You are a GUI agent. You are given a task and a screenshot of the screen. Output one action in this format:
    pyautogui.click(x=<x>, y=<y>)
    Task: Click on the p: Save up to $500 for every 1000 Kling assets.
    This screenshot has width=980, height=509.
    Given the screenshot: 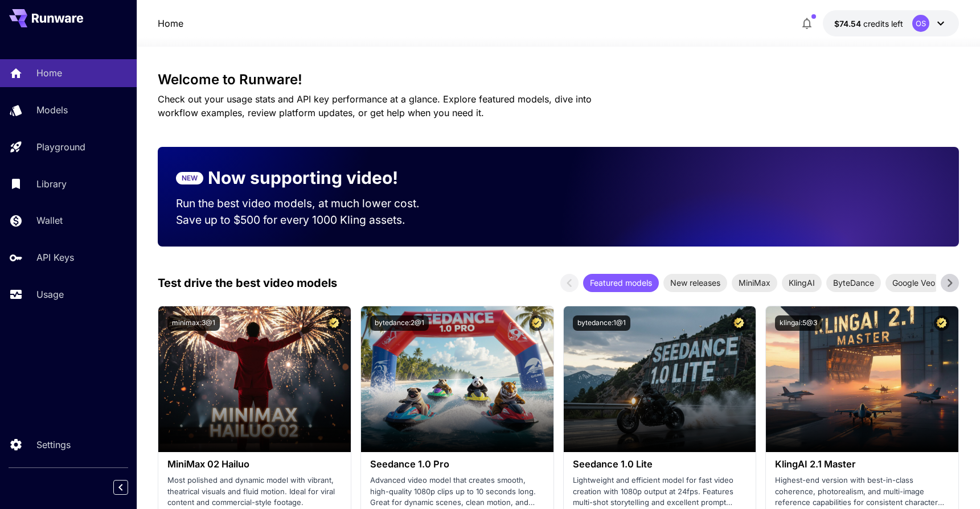 What is the action you would take?
    pyautogui.click(x=308, y=220)
    